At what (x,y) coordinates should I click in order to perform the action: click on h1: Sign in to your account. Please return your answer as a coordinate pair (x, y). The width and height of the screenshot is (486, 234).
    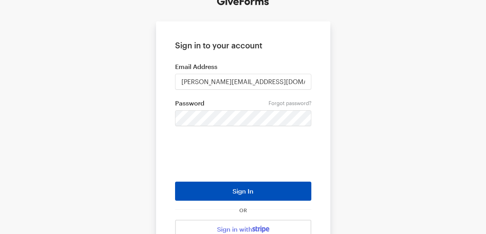
    Looking at the image, I should click on (243, 45).